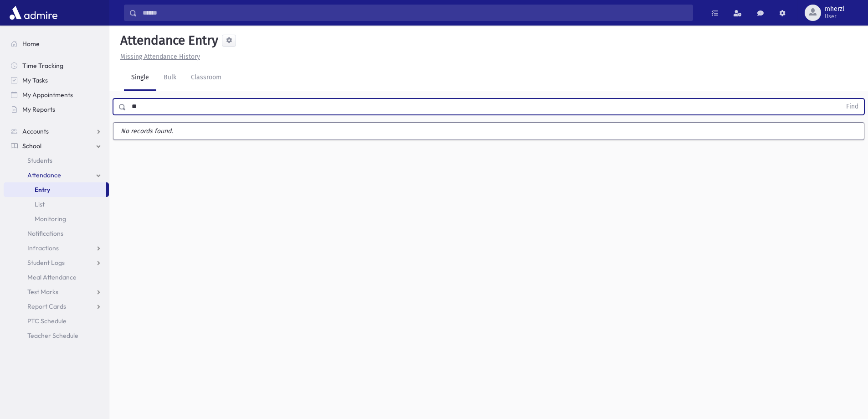 This screenshot has width=868, height=419. I want to click on a: Single, so click(140, 78).